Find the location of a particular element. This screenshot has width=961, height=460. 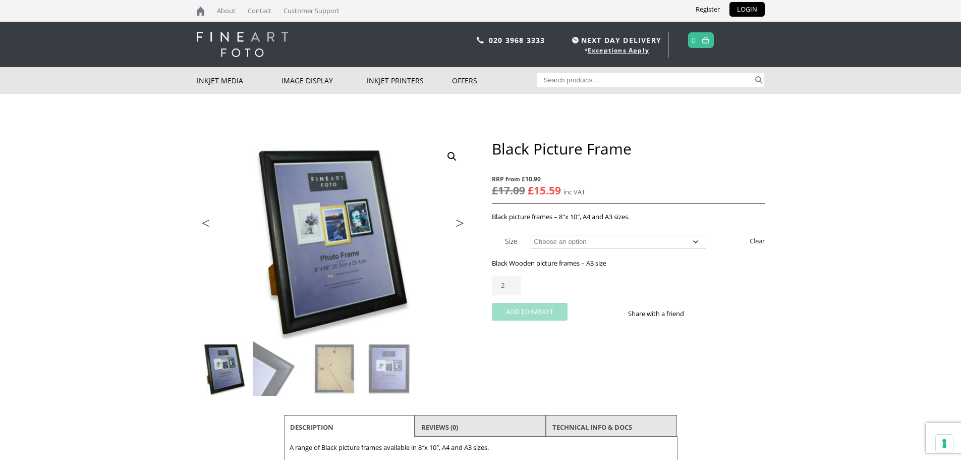

h1: Black Picture Frame is located at coordinates (628, 148).